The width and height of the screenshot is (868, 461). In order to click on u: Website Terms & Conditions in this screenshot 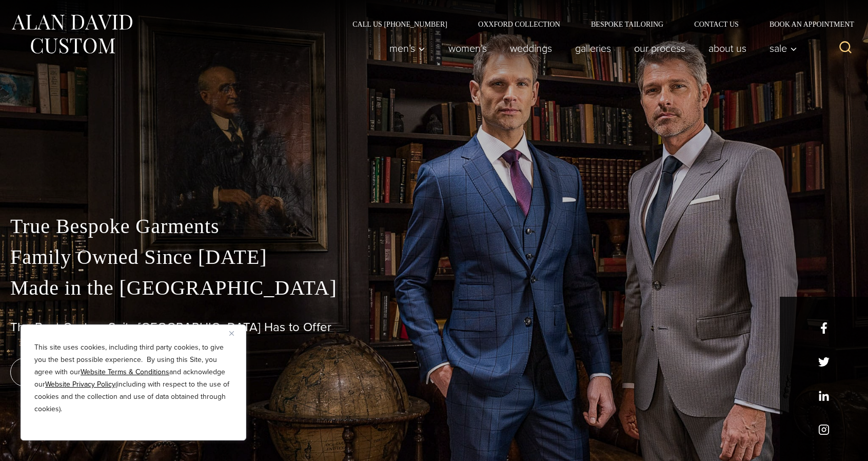, I will do `click(125, 372)`.